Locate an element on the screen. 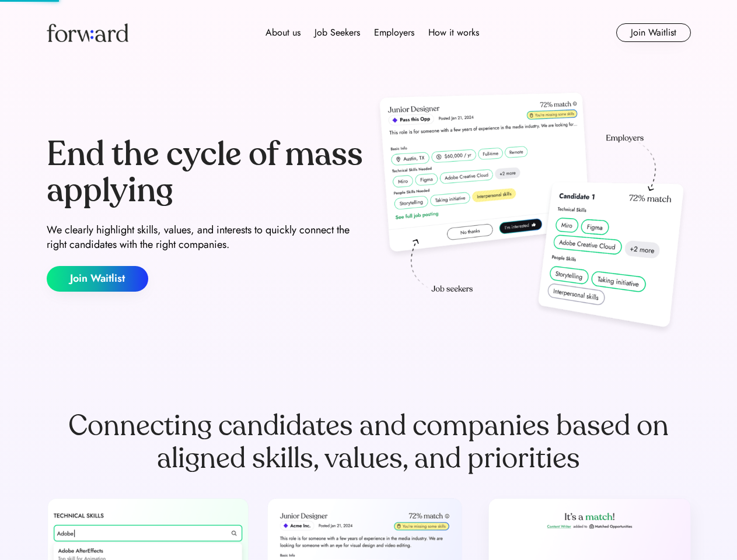  img: hero-image.png is located at coordinates (532, 214).